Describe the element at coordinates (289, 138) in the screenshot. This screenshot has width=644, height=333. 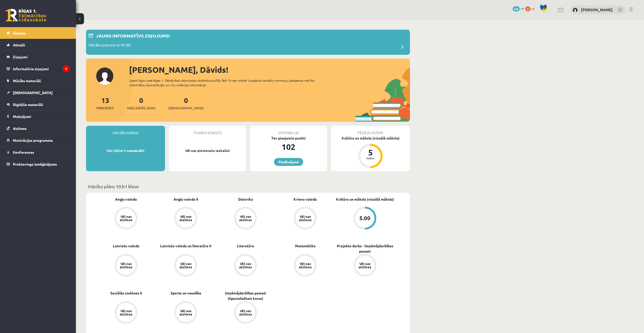
I see `div: Tev pieejamie punkti` at that location.